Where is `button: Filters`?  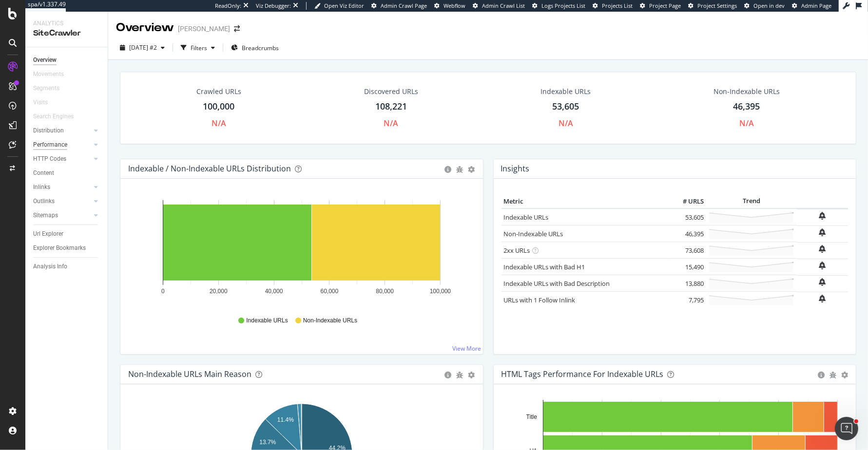 button: Filters is located at coordinates (198, 47).